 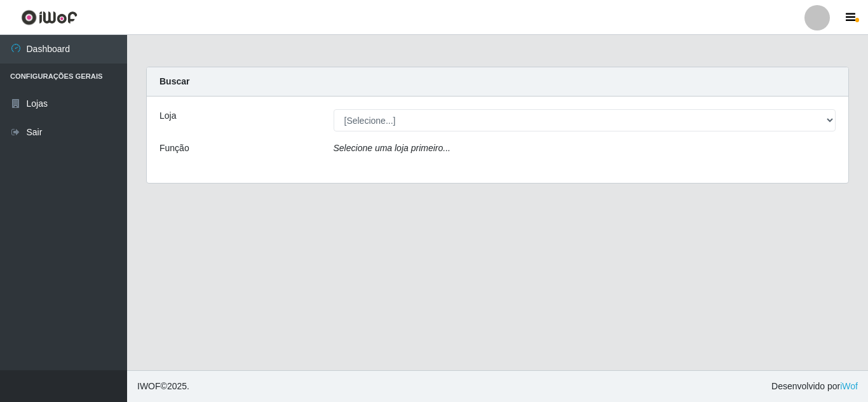 I want to click on strong: Buscar, so click(x=174, y=81).